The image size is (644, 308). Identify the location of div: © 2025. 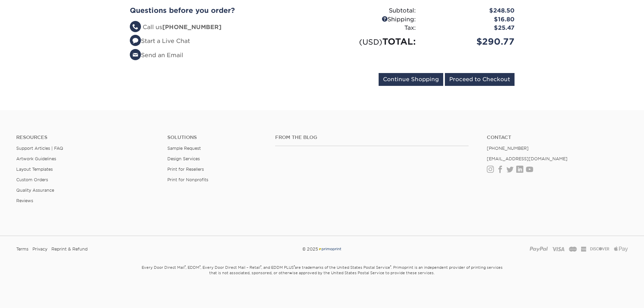
(322, 249).